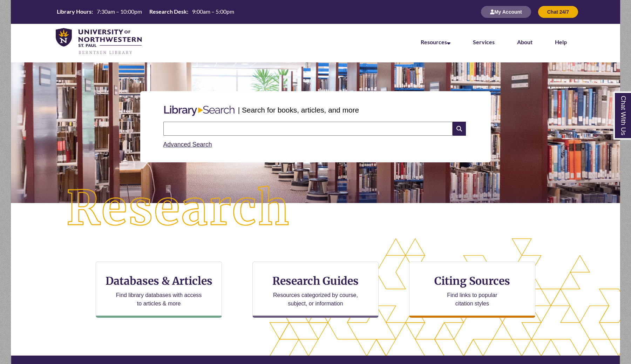  What do you see at coordinates (472, 289) in the screenshot?
I see `a: Citing Sources Find links to popular citation styles` at bounding box center [472, 289].